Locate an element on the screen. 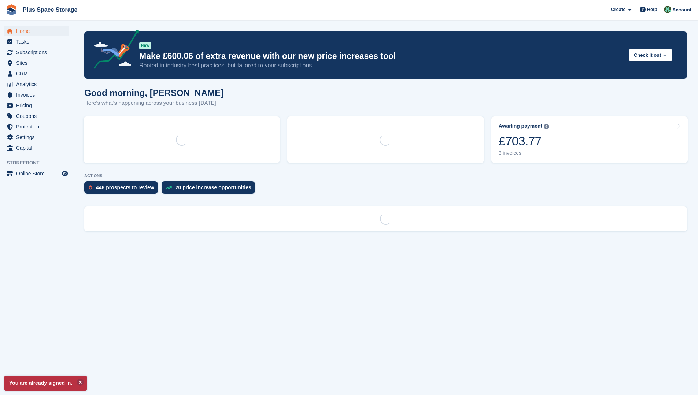 This screenshot has height=395, width=698. span: Capital is located at coordinates (38, 148).